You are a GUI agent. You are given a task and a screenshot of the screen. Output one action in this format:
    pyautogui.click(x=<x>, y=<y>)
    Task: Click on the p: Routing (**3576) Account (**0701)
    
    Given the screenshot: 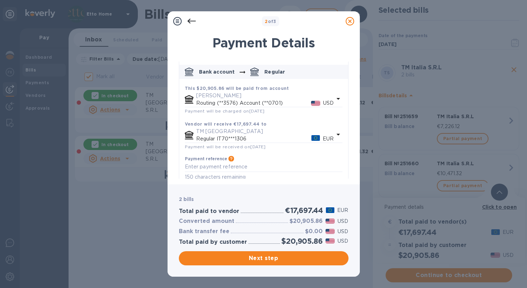 What is the action you would take?
    pyautogui.click(x=253, y=103)
    